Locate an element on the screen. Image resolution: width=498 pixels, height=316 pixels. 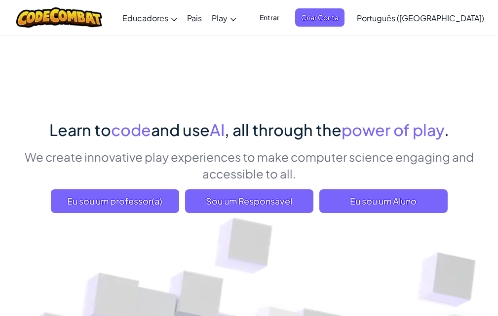
p: We create innovative play experiences to make computer science engaging and accessible to all. is located at coordinates (249, 165).